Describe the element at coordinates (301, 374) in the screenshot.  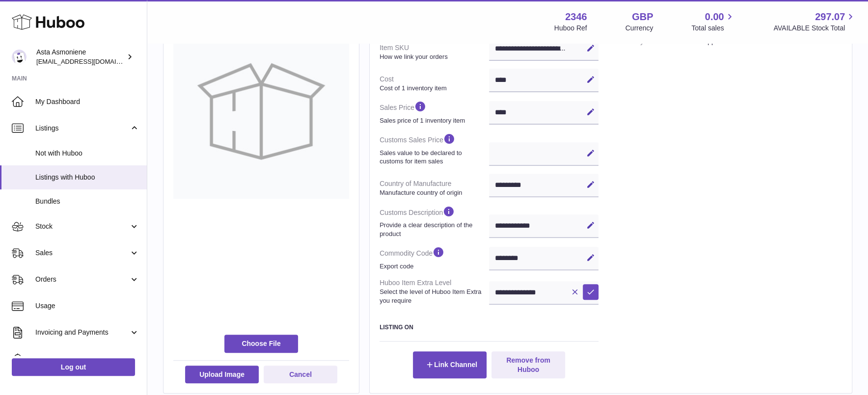
I see `button: Cancel` at that location.